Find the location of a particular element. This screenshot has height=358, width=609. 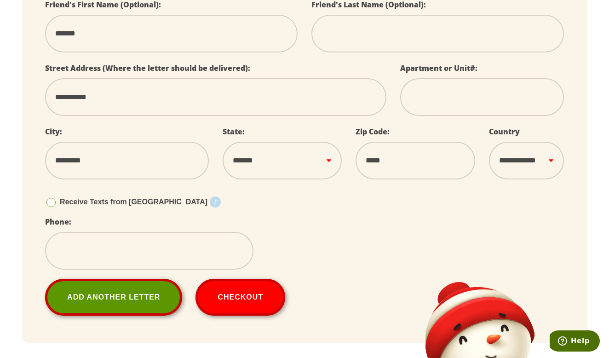

label: Zip Code: is located at coordinates (373, 132).